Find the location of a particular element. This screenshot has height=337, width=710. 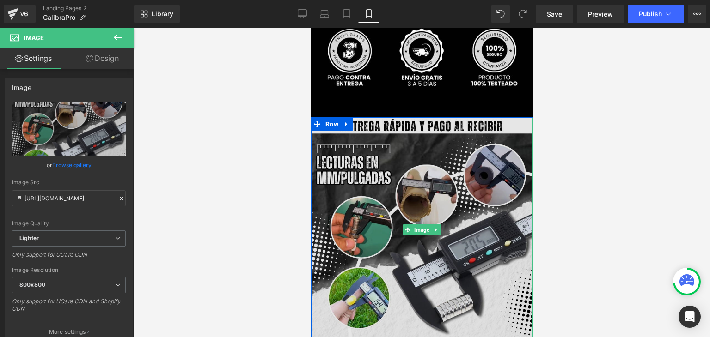

a: Design is located at coordinates (102, 58).